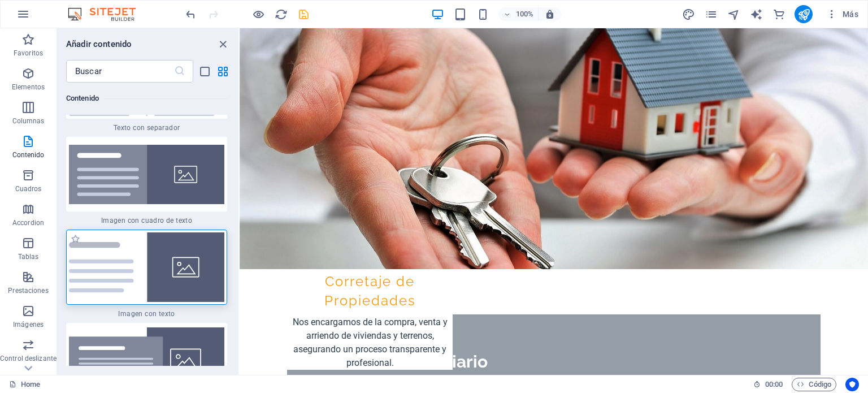 The image size is (868, 393). Describe the element at coordinates (804, 14) in the screenshot. I see `button: publish` at that location.